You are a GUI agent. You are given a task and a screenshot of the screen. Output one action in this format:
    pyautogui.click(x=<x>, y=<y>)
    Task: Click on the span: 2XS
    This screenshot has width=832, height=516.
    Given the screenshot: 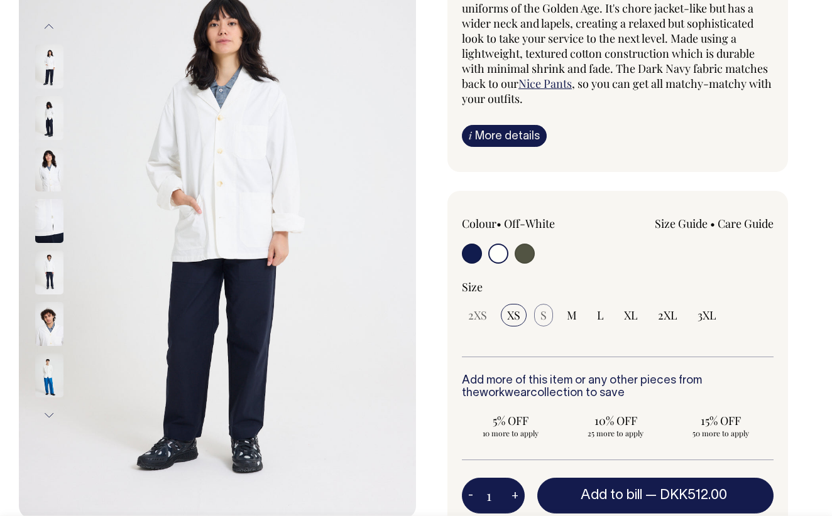 What is the action you would take?
    pyautogui.click(x=477, y=315)
    